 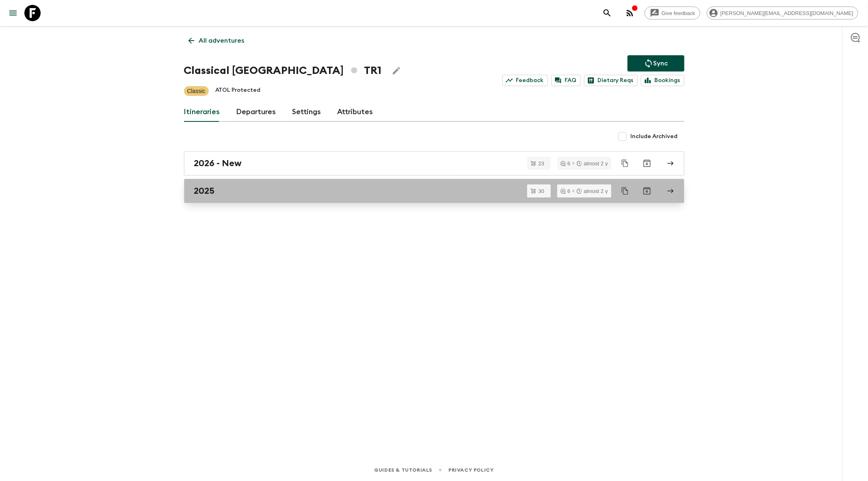 What do you see at coordinates (355, 112) in the screenshot?
I see `a: Attributes` at bounding box center [355, 112].